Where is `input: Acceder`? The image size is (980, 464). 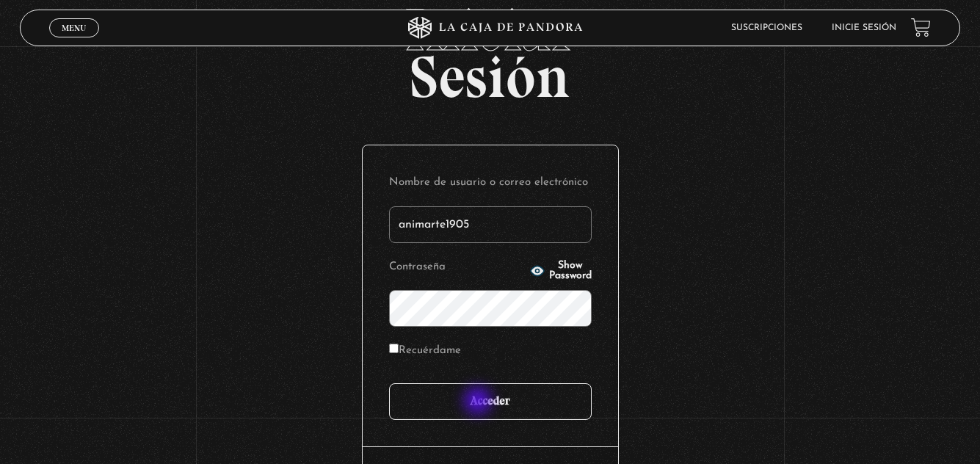
input: Acceder is located at coordinates (490, 402).